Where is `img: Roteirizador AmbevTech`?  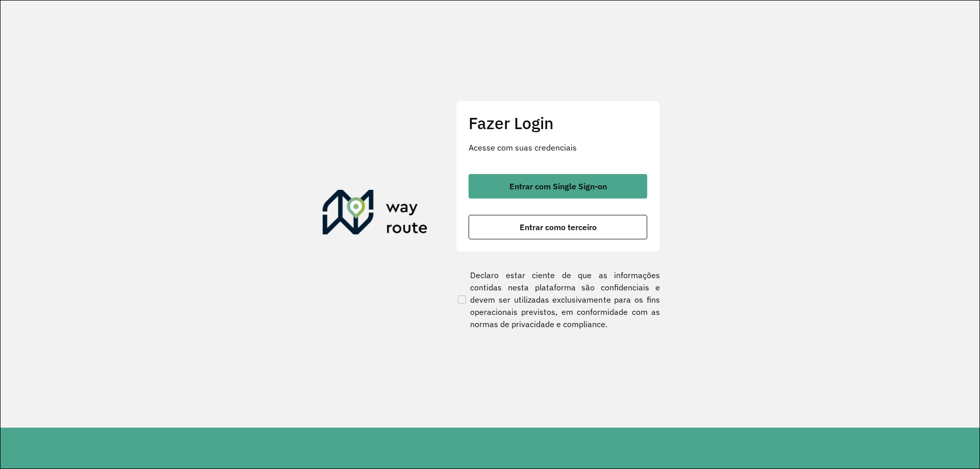
img: Roteirizador AmbevTech is located at coordinates (375, 214).